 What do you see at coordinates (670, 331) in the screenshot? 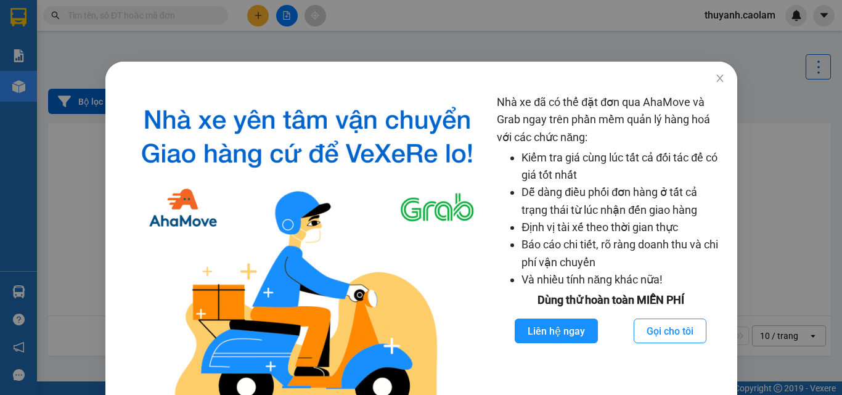
I see `button: Gọi cho tôi` at bounding box center [670, 331].